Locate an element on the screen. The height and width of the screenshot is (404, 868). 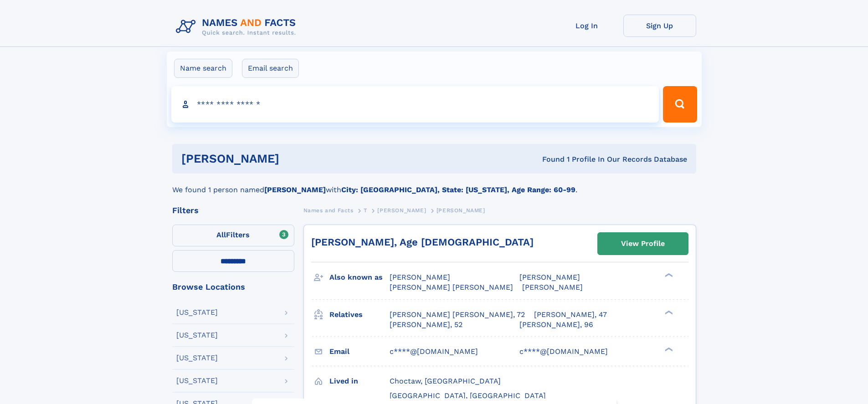
label: Email search is located at coordinates (270, 69).